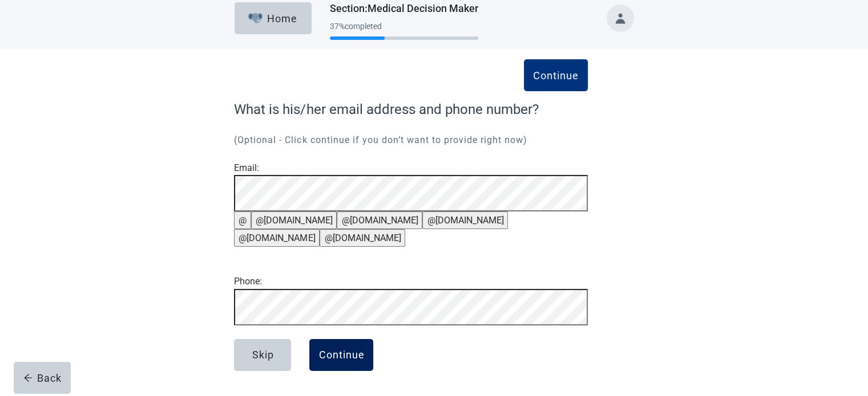 This screenshot has height=396, width=868. I want to click on button: ElephantHome, so click(273, 18).